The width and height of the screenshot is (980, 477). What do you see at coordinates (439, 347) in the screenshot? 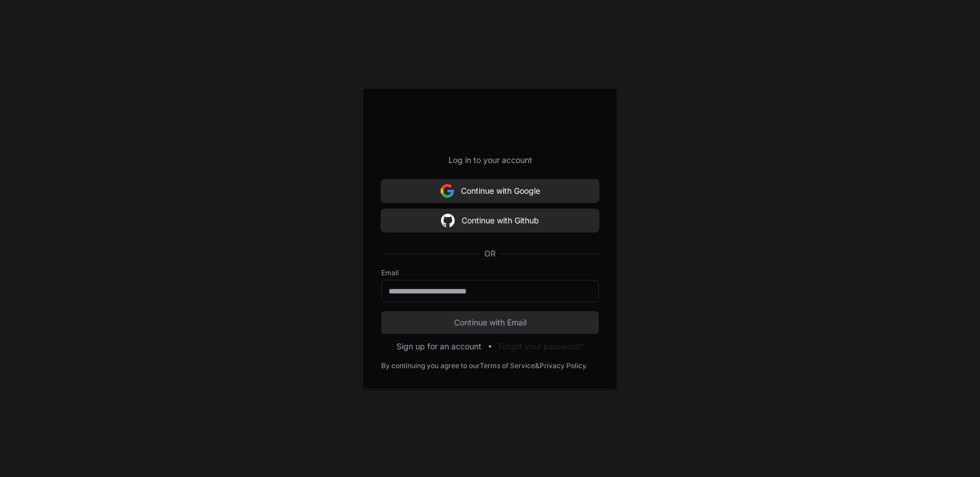
I see `button: Sign up for an account` at bounding box center [439, 347].